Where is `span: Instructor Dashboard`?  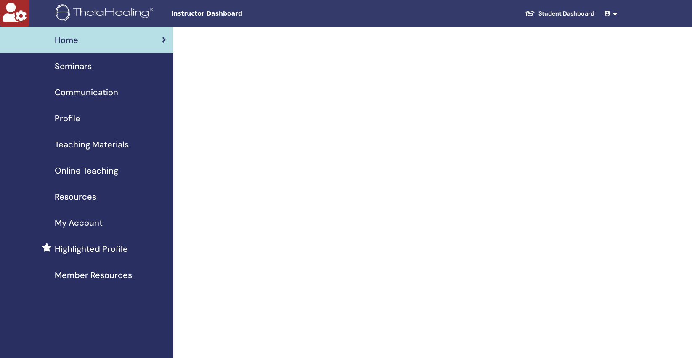 span: Instructor Dashboard is located at coordinates (234, 13).